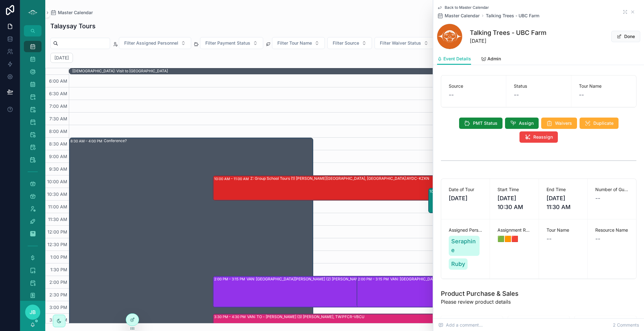 This screenshot has width=644, height=331. I want to click on a: Back to Master Calendar, so click(463, 7).